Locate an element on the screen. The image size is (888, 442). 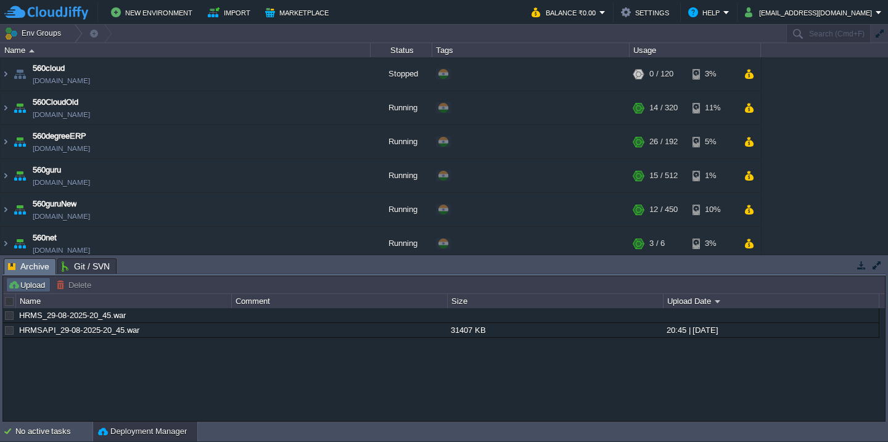
button: Delete is located at coordinates (75, 285).